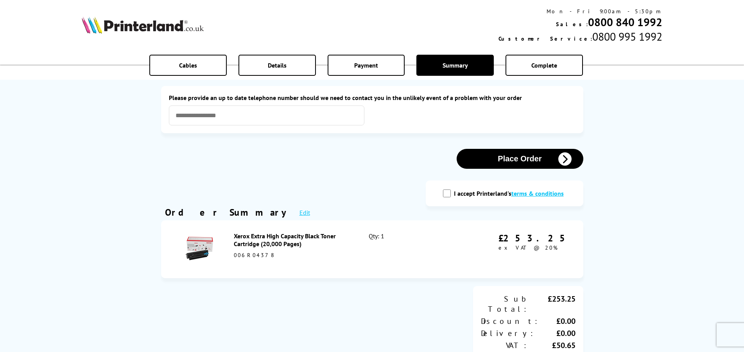  Describe the element at coordinates (366, 65) in the screenshot. I see `span: Payment` at that location.